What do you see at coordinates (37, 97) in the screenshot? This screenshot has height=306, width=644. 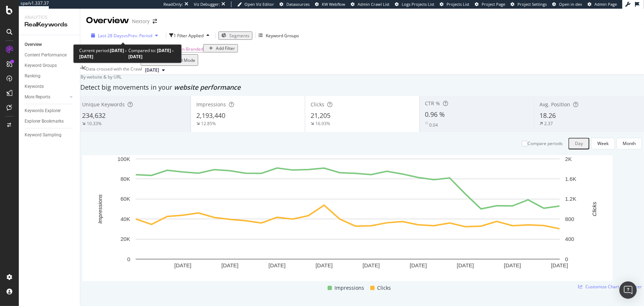 I see `div: More Reports` at bounding box center [37, 97].